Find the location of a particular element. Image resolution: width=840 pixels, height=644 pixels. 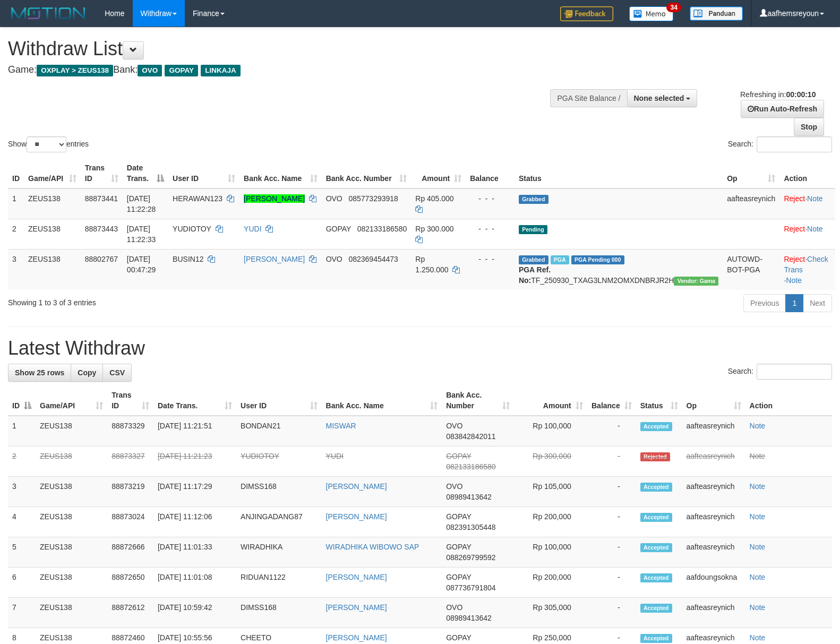

th: Bank Acc. Number: activate to sort column ascending is located at coordinates (478, 400).